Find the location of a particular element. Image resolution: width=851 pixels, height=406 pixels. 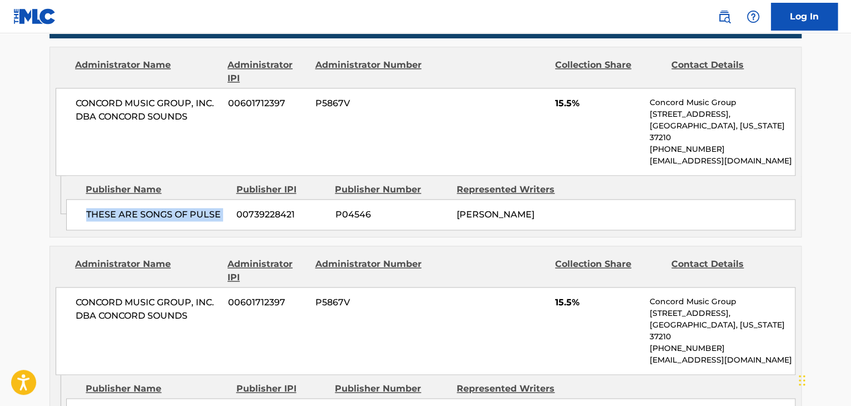

a: Log In is located at coordinates (805, 17).